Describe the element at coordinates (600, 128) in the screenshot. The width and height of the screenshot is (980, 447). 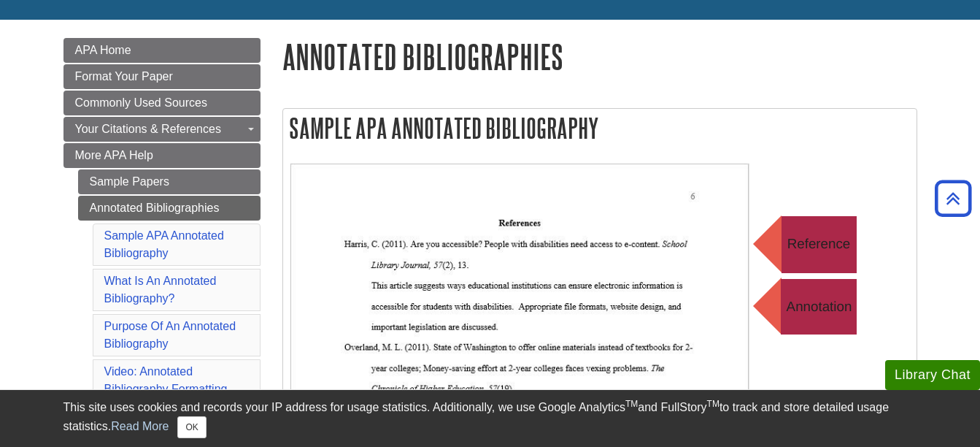
I see `h2: Sample APA Annotated Bibliography` at that location.